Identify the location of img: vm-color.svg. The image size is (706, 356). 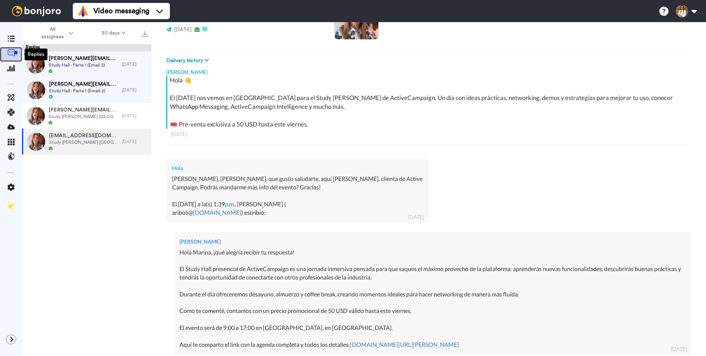
(83, 11).